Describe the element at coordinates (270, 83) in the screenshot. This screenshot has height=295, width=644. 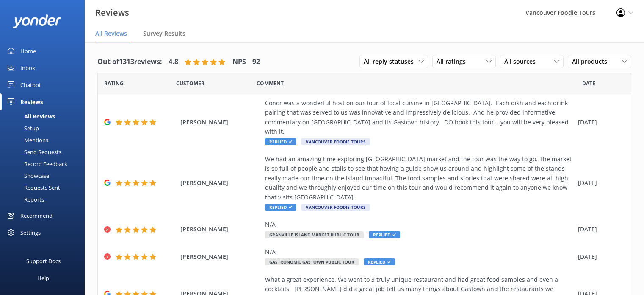
I see `span: Question` at that location.